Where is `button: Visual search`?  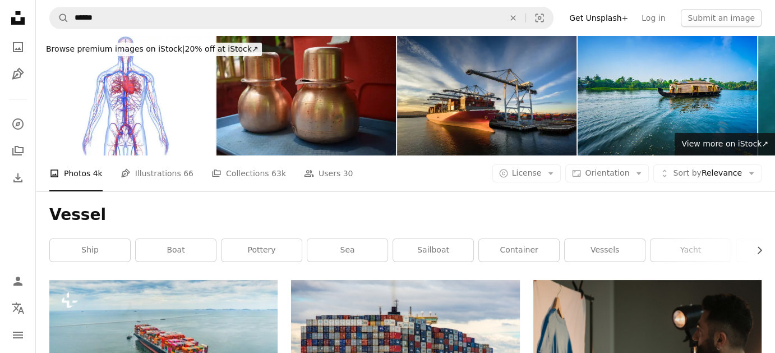 button: Visual search is located at coordinates (539, 18).